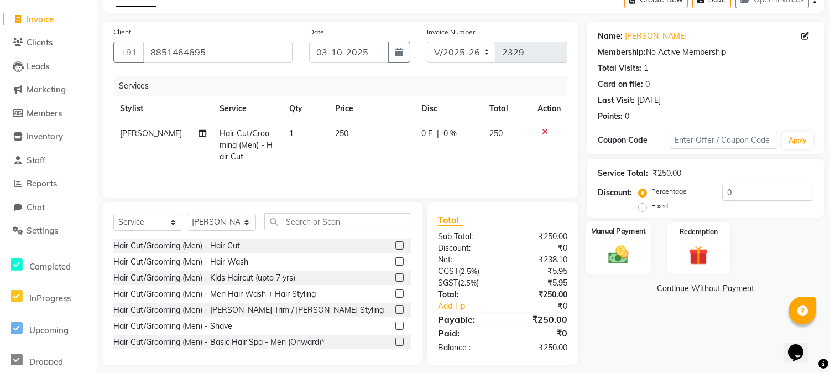  I want to click on a: Reports, so click(48, 184).